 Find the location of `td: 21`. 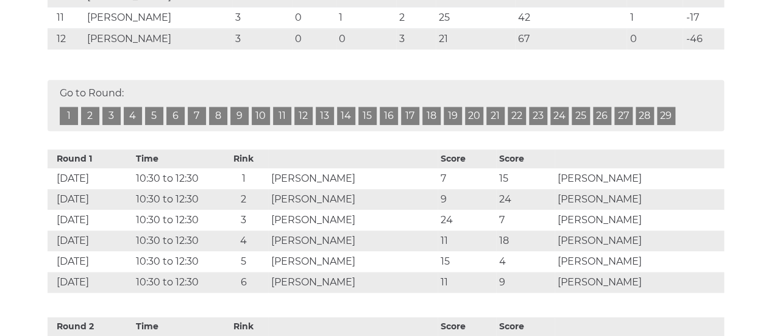

td: 21 is located at coordinates (475, 39).